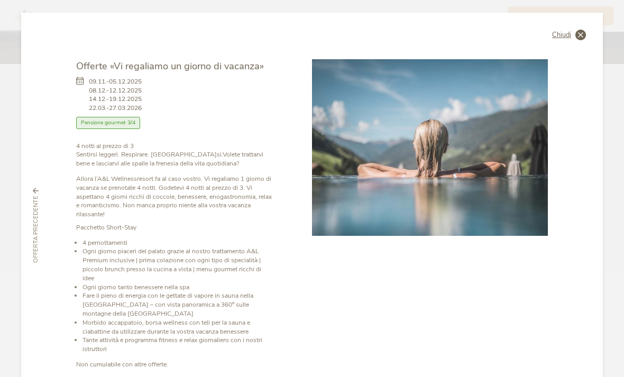  I want to click on span: Chiudi, so click(562, 35).